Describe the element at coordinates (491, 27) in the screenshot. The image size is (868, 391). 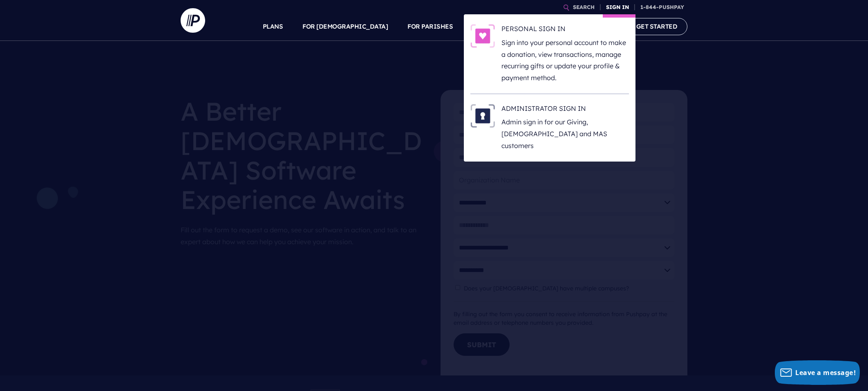
I see `a: SOLUTIONS` at that location.